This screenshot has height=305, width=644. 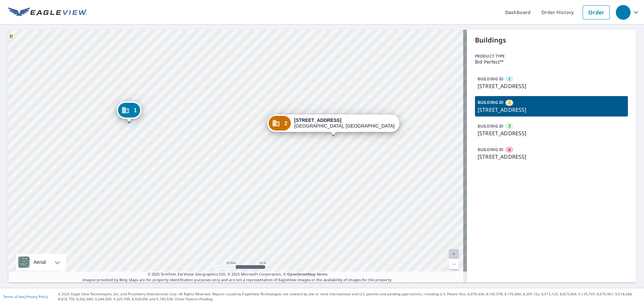 I want to click on a: Current Level 20, Zoom In Disabled, so click(x=454, y=254).